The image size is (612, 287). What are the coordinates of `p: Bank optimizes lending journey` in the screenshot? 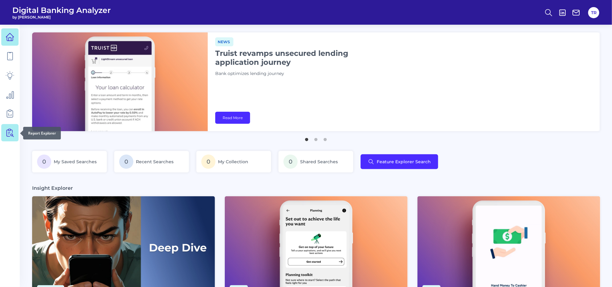 It's located at (292, 74).